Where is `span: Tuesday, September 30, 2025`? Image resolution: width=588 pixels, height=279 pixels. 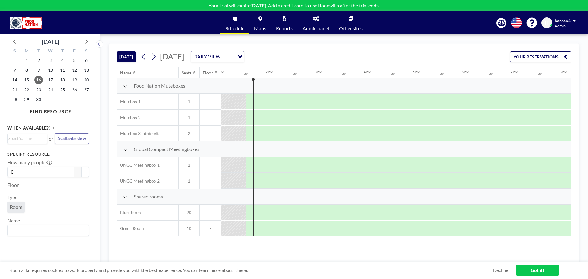
span: Tuesday, September 30, 2025 is located at coordinates (39, 100).